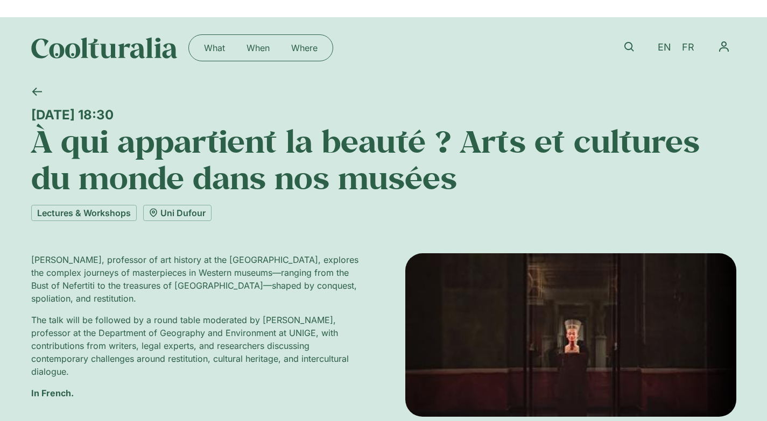 The image size is (767, 421). I want to click on strong: In French., so click(52, 393).